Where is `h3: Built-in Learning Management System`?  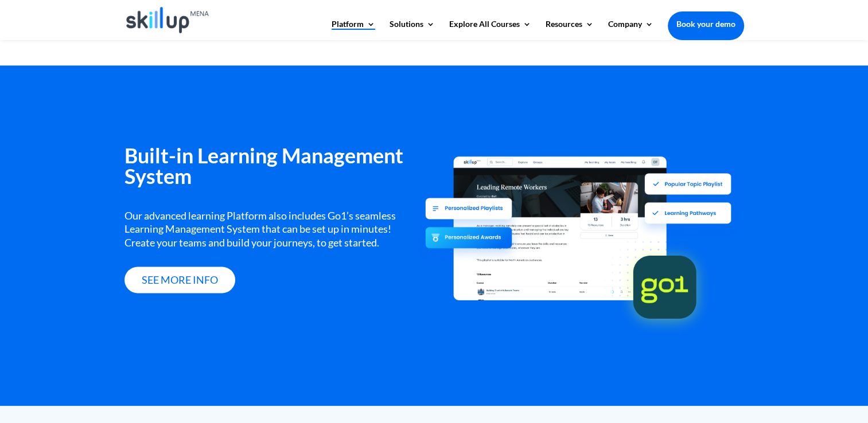
h3: Built-in Learning Management System is located at coordinates (271, 168).